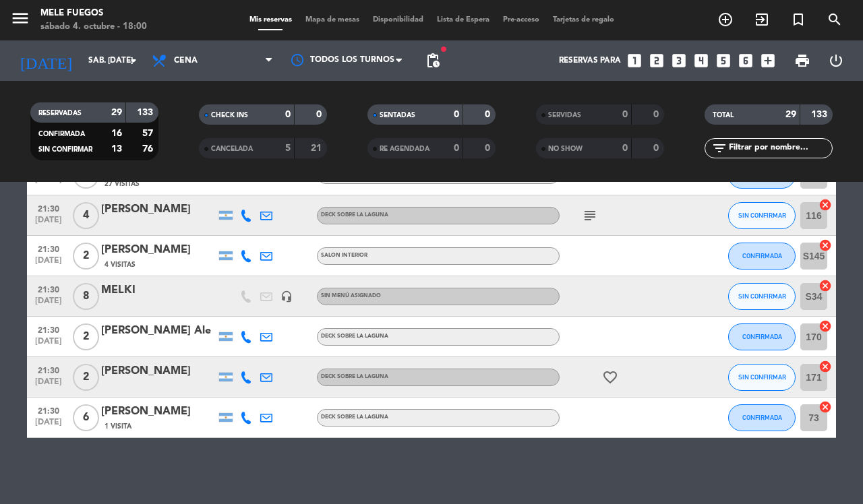  What do you see at coordinates (433, 61) in the screenshot?
I see `span: pending_actions` at bounding box center [433, 61].